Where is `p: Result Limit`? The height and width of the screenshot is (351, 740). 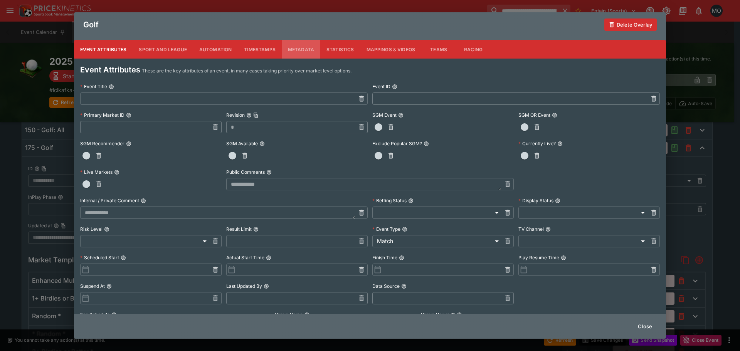
p: Result Limit is located at coordinates (239, 229).